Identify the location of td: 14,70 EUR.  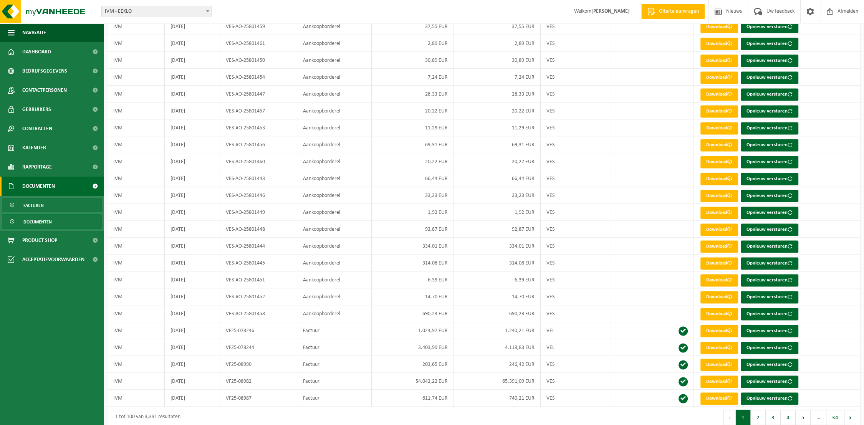
(497, 297).